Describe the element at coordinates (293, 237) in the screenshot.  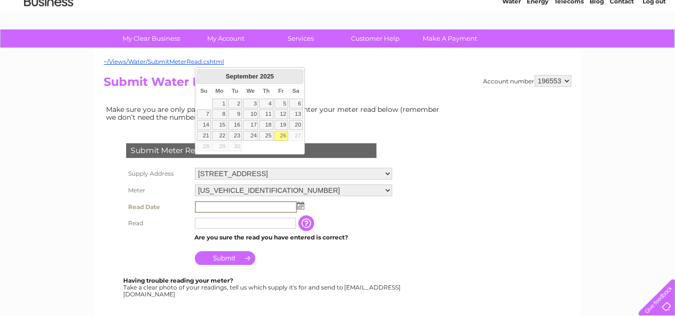
I see `td: Are you sure the read you have entered is correct?` at that location.